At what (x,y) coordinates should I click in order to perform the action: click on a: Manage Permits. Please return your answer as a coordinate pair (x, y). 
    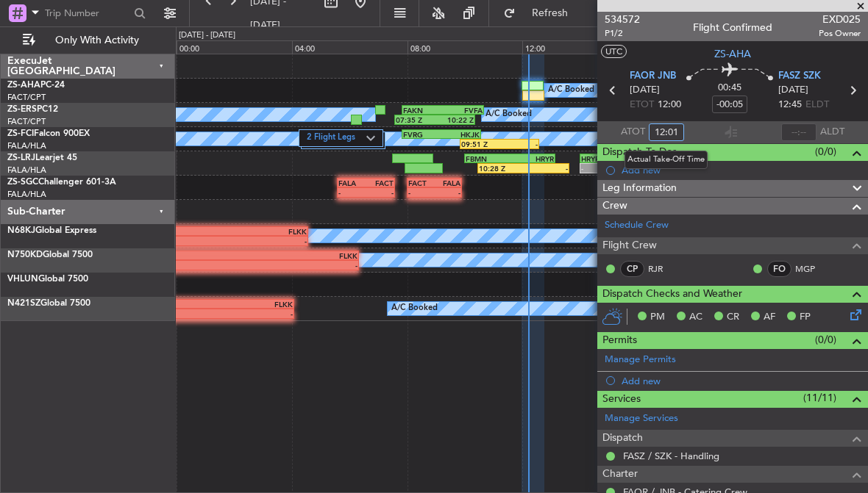
    Looking at the image, I should click on (640, 360).